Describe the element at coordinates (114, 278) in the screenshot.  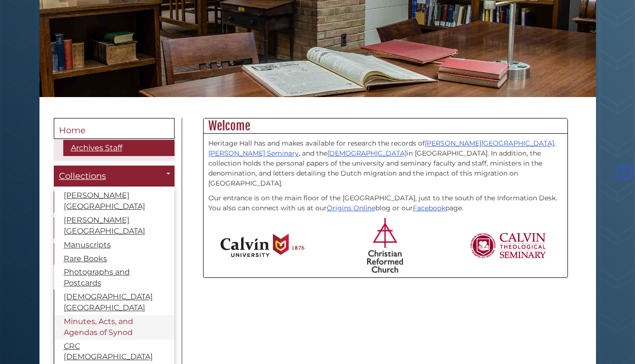
I see `a: Photographs and Postcards` at that location.